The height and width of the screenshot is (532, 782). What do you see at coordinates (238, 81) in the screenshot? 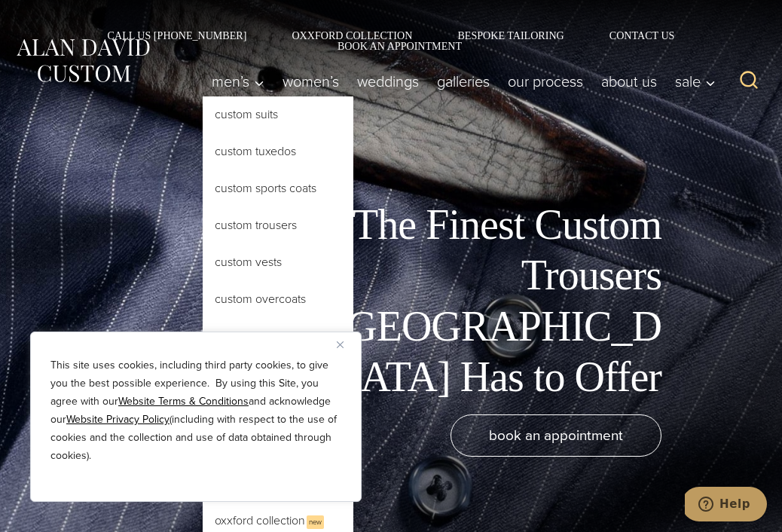
I see `button: Child menu of Men’s` at bounding box center [238, 81].